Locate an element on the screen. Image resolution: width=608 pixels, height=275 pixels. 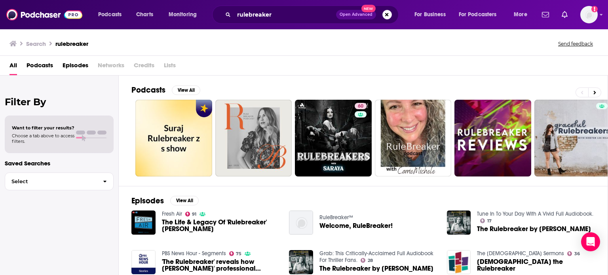
span: For Podcasters is located at coordinates (478, 15).